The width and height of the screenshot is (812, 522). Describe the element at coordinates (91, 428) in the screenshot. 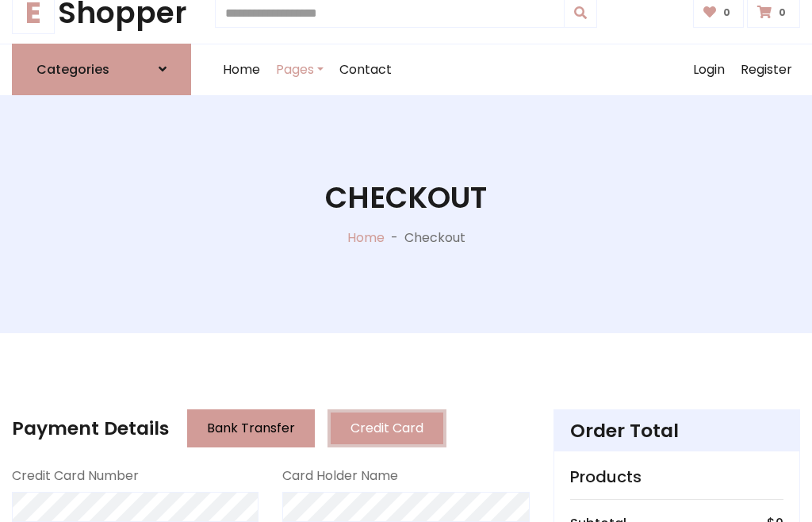

I see `h4: Payment Details` at that location.